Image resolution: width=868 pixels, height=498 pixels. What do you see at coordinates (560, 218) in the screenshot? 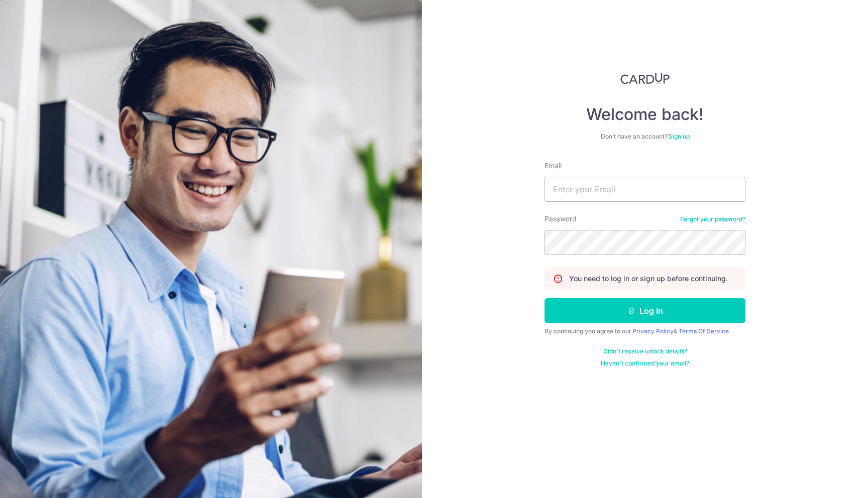
I see `label: Password` at bounding box center [560, 218].